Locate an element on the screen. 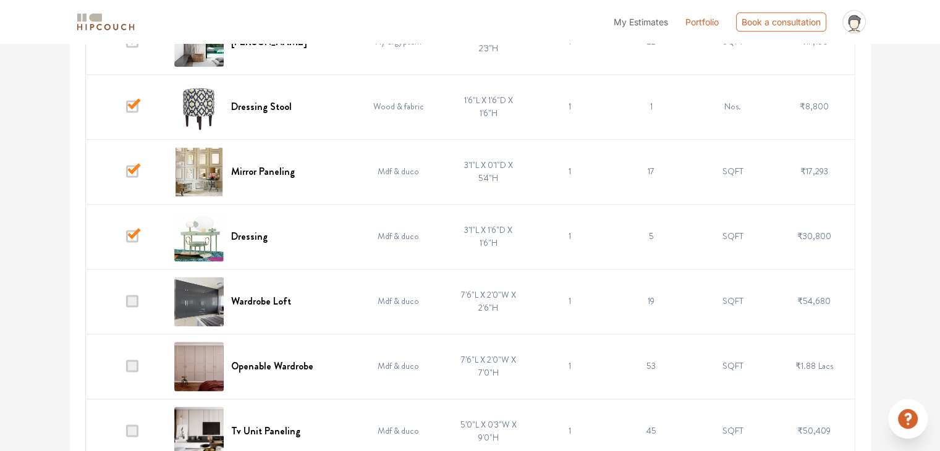  a: Portfolio is located at coordinates (702, 22).